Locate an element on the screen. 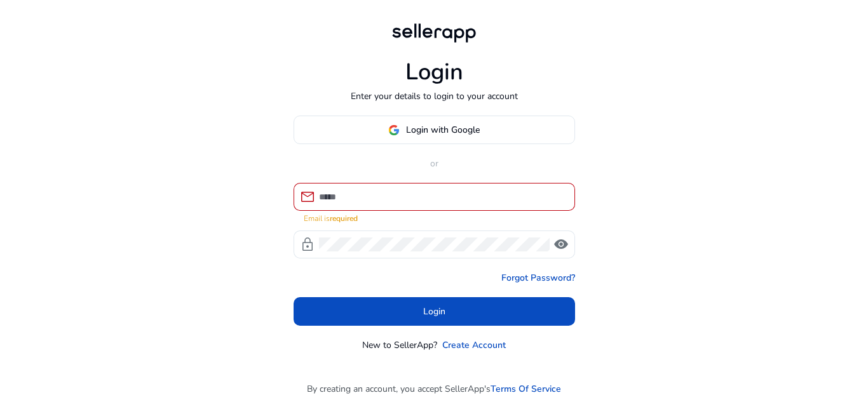  span: Login is located at coordinates (434, 311).